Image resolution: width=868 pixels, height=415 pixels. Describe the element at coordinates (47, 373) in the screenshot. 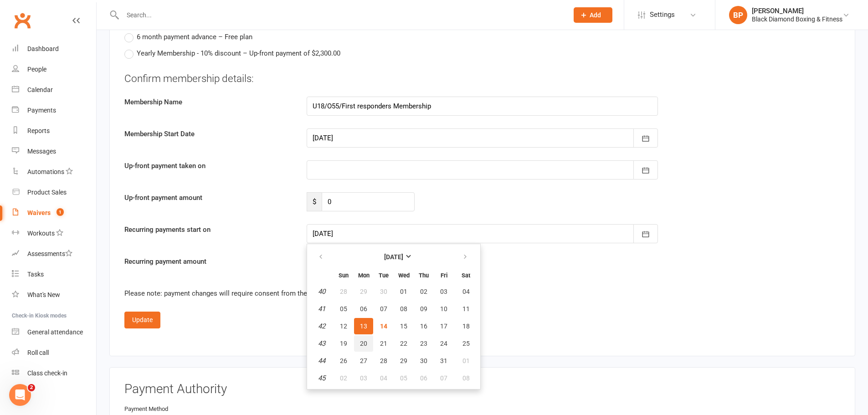

I see `div: Class check-in` at that location.